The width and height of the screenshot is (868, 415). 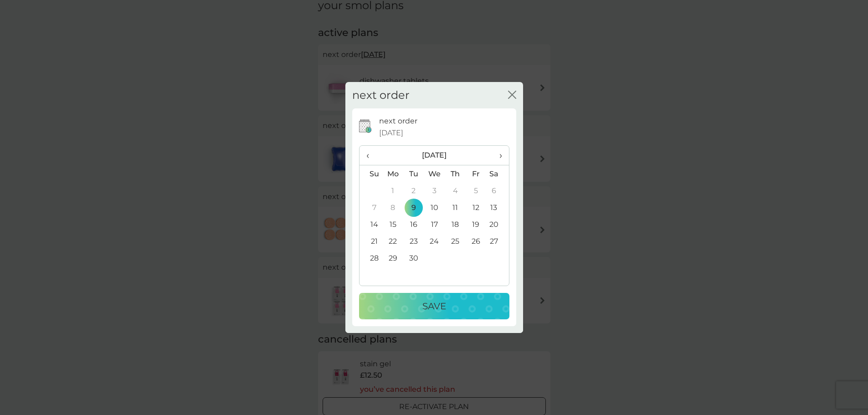 I want to click on td: 24, so click(x=434, y=241).